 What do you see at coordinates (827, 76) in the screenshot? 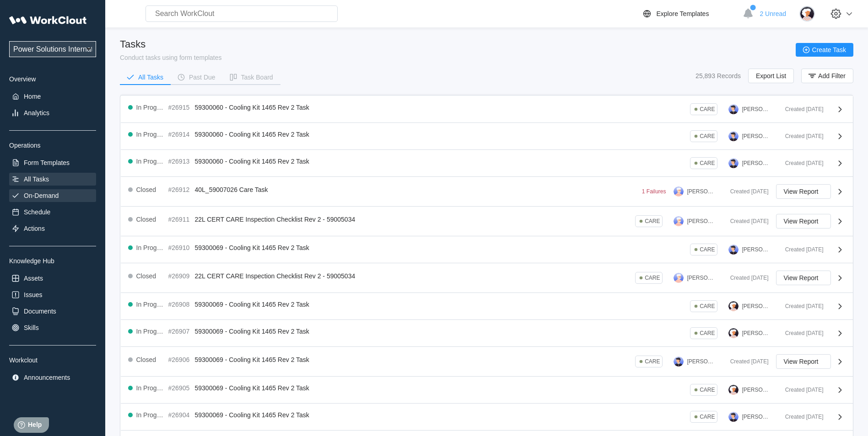
I see `button: Add Filter` at bounding box center [827, 76].